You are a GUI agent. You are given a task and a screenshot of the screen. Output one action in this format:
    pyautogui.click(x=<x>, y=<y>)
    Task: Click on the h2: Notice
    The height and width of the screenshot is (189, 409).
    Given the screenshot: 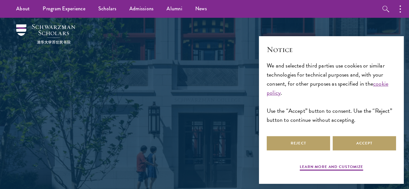 What is the action you would take?
    pyautogui.click(x=332, y=49)
    